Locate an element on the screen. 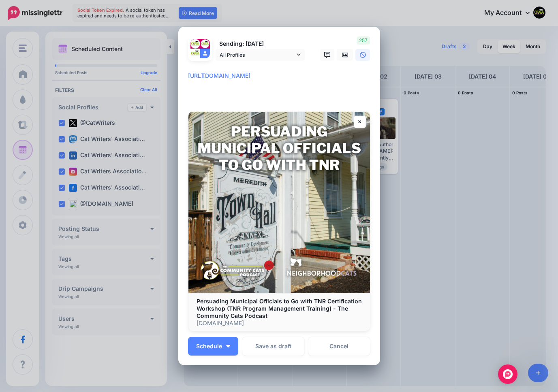 The width and height of the screenshot is (558, 392). span: Schedule is located at coordinates (209, 346).